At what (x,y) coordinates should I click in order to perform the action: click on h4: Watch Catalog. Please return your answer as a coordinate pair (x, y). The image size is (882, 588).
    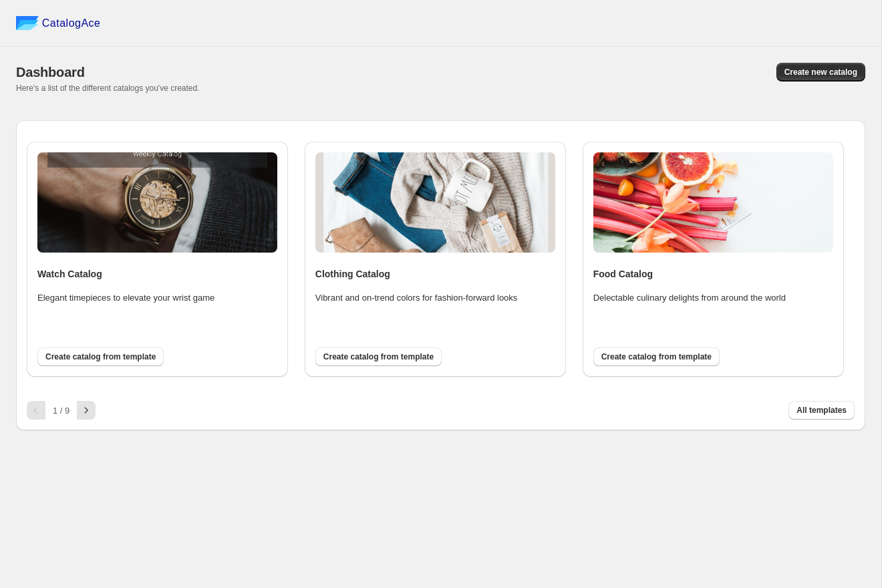
    Looking at the image, I should click on (157, 274).